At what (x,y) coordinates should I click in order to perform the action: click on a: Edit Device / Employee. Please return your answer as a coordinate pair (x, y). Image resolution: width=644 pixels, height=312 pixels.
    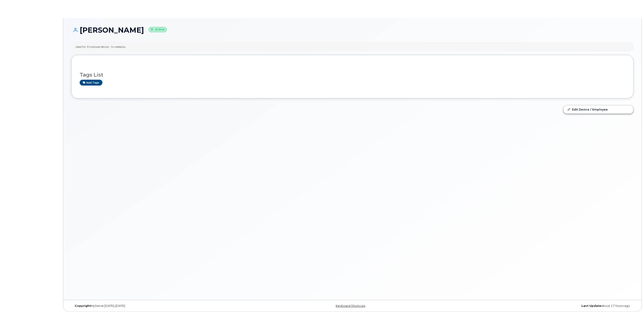
    Looking at the image, I should click on (598, 110).